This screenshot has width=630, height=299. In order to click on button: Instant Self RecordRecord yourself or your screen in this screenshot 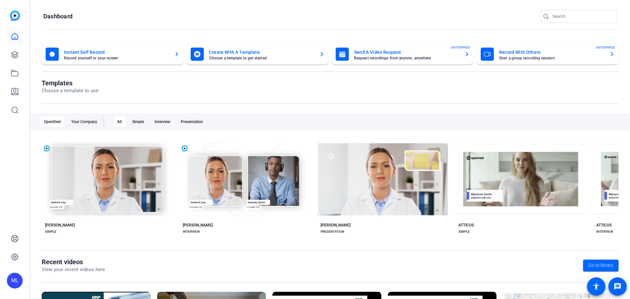, I will do `click(113, 54)`.